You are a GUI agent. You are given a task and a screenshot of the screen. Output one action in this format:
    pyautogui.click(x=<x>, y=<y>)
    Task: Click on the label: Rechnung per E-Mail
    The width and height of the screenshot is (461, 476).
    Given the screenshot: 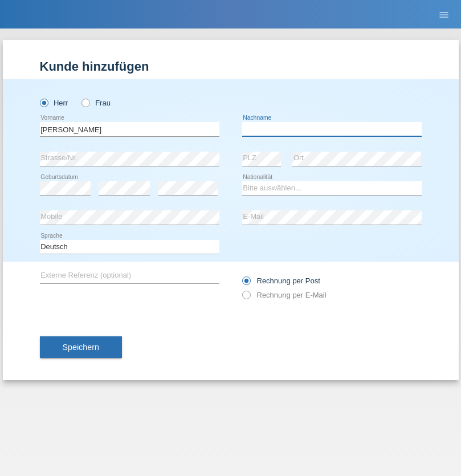 What is the action you would take?
    pyautogui.click(x=284, y=295)
    